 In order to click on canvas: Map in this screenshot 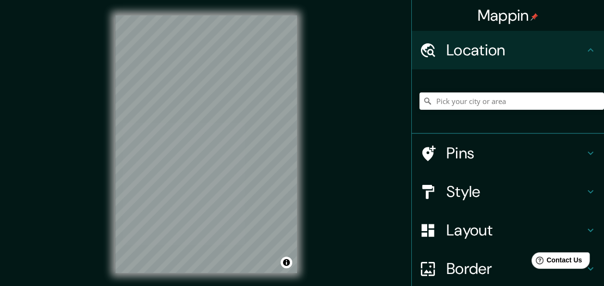, I will do `click(206, 144)`.